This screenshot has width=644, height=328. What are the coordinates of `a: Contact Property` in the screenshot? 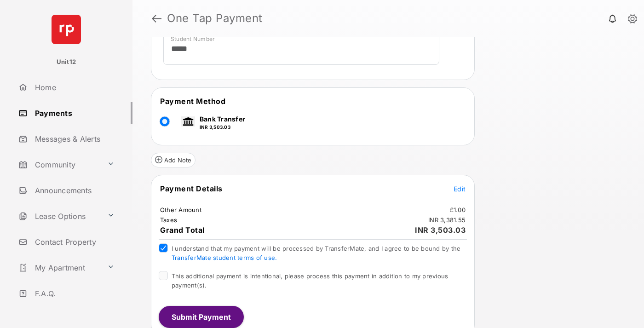 It's located at (74, 242).